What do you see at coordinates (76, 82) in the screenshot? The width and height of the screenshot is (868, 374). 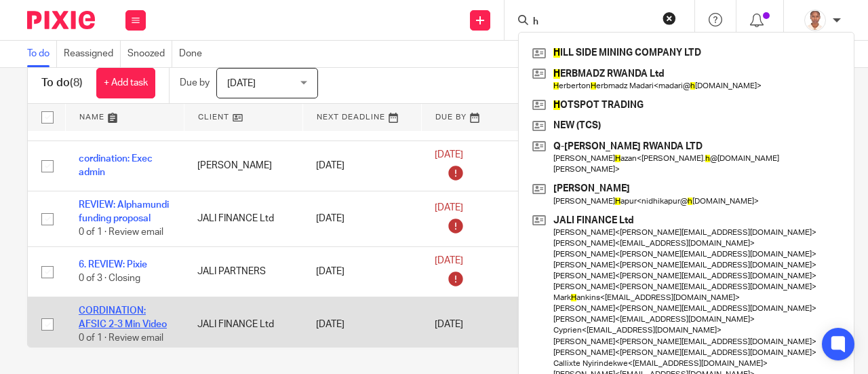 I see `span: (8)` at bounding box center [76, 82].